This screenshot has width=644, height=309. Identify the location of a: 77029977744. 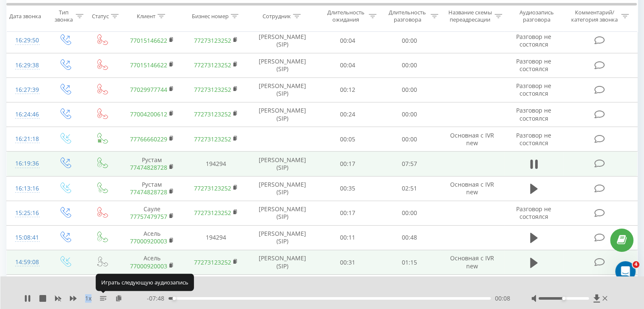
(149, 89).